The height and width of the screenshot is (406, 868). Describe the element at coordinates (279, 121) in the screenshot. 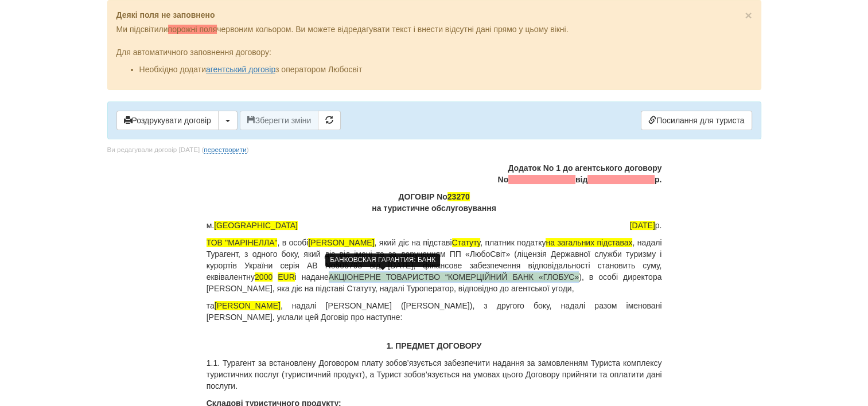

I see `button: Зберегти зміни` at that location.